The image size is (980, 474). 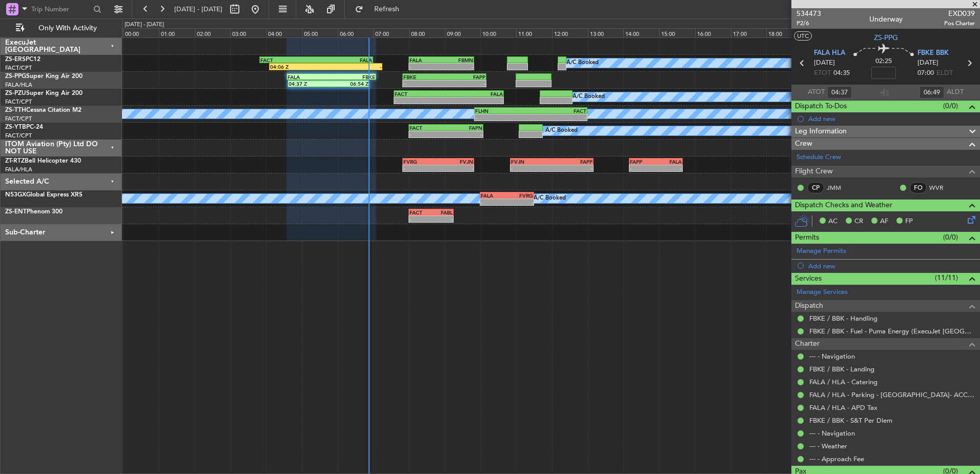 I want to click on span: ZS-TTH, so click(x=15, y=111).